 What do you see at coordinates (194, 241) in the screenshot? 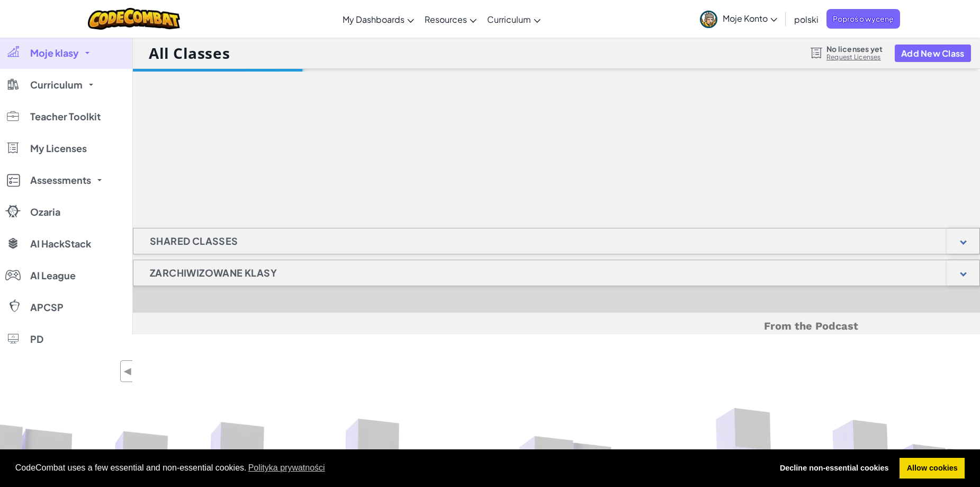
I see `h1: Shared Classes` at bounding box center [194, 241].